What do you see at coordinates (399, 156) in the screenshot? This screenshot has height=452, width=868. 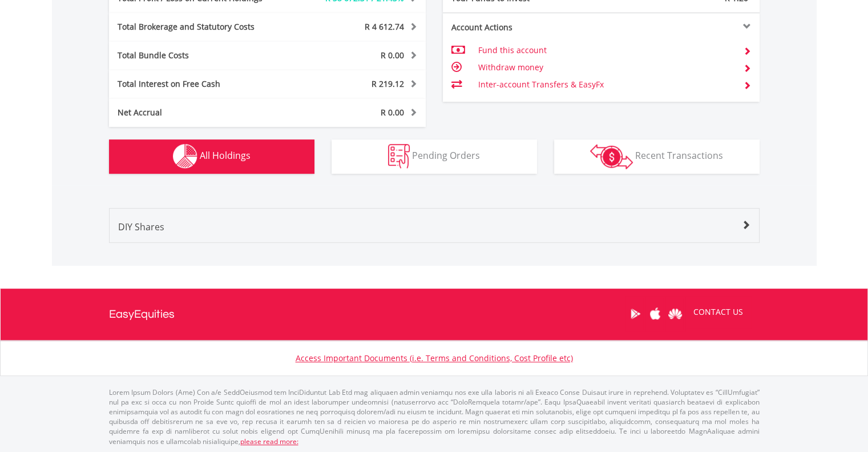 I see `img: pending_instructions-wht.png` at bounding box center [399, 156].